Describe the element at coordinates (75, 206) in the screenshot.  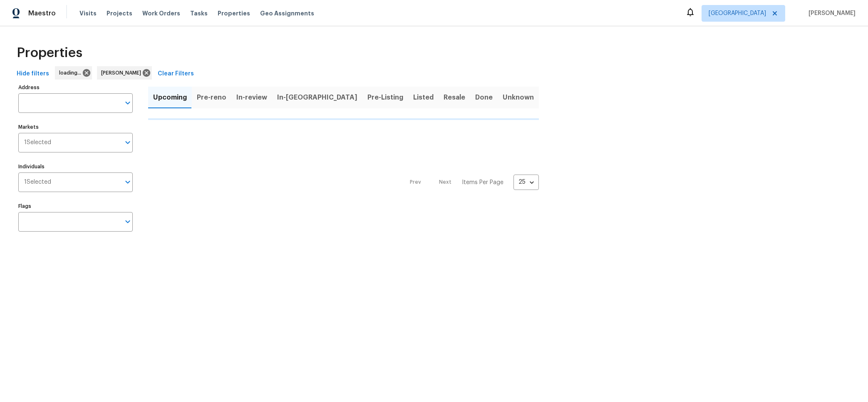
I see `label: Flags` at that location.